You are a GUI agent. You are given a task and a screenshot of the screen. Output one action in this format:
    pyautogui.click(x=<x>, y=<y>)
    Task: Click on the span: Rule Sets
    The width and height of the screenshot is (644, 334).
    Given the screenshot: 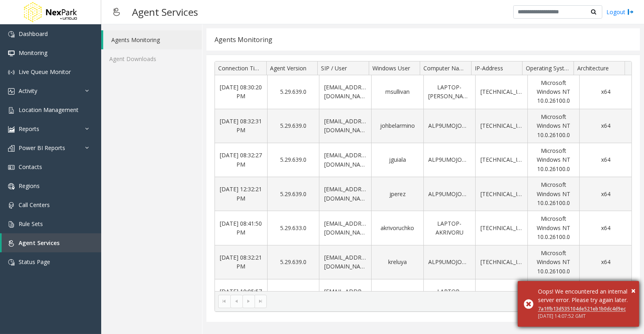 What is the action you would take?
    pyautogui.click(x=31, y=224)
    